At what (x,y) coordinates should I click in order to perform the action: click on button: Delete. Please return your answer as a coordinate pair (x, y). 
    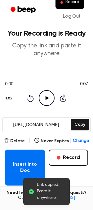
    Looking at the image, I should click on (14, 141).